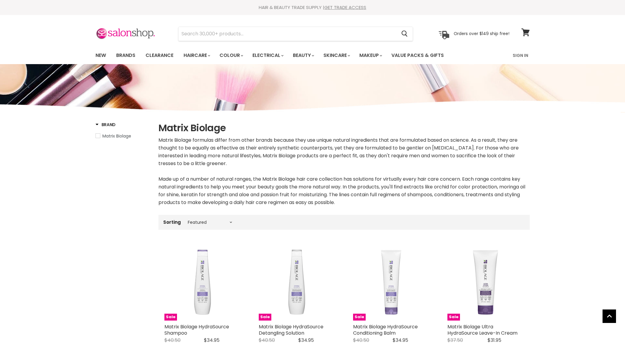 This screenshot has width=625, height=364. Describe the element at coordinates (455, 340) in the screenshot. I see `span: $37.50` at that location.